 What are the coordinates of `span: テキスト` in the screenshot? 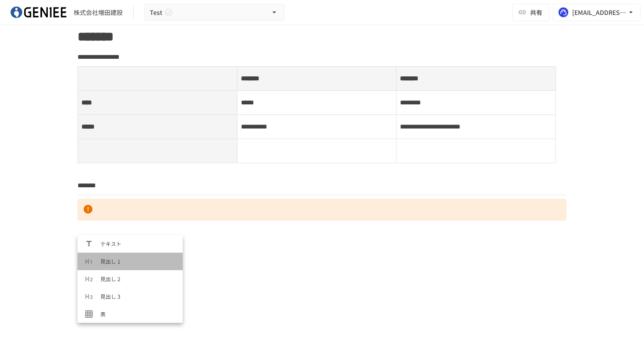 It's located at (138, 243).